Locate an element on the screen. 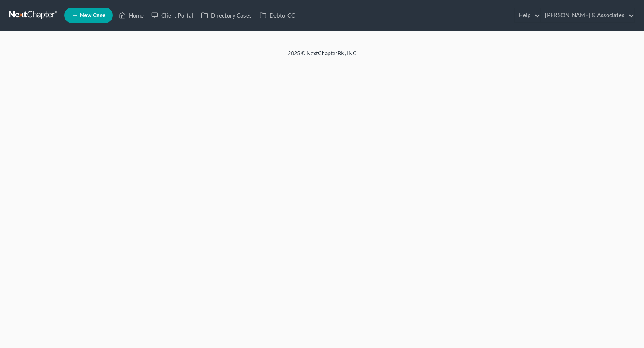 The width and height of the screenshot is (644, 348). a: Home is located at coordinates (131, 15).